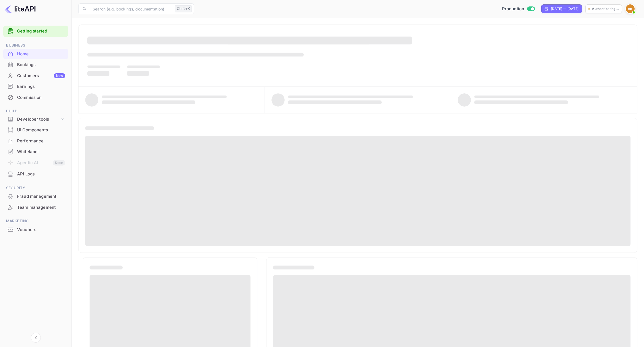  I want to click on span: Production, so click(513, 9).